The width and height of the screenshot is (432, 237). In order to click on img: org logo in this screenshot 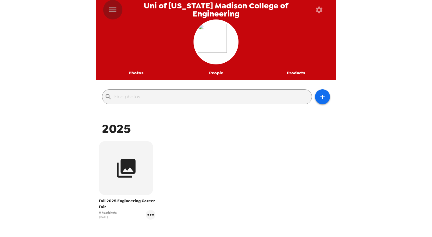, I will do `click(216, 42)`.